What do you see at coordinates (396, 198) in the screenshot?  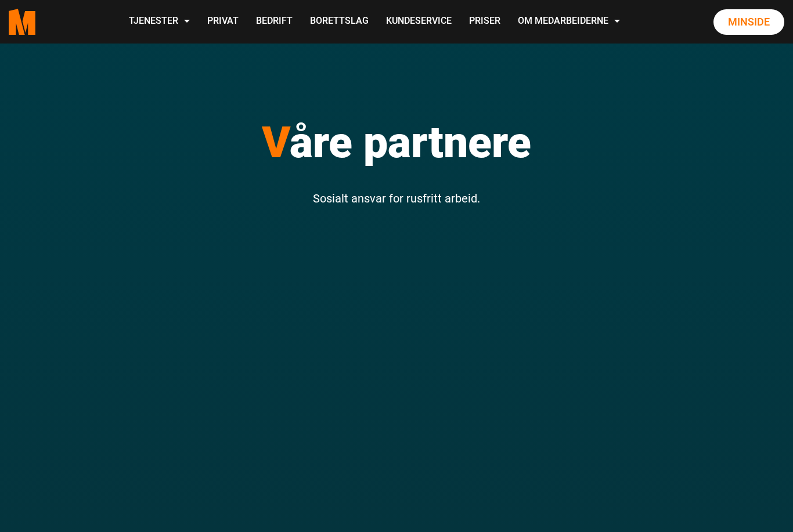 I see `p: Sosialt ansvar for rusfritt arbeid.` at bounding box center [396, 198].